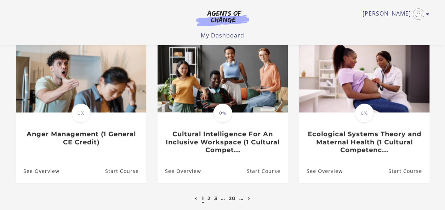  Describe the element at coordinates (81, 138) in the screenshot. I see `h3: Anger Management (1 General CE Credit)` at that location.